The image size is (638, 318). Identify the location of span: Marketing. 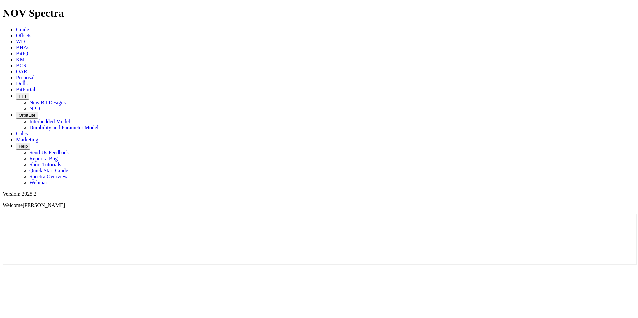
(27, 139).